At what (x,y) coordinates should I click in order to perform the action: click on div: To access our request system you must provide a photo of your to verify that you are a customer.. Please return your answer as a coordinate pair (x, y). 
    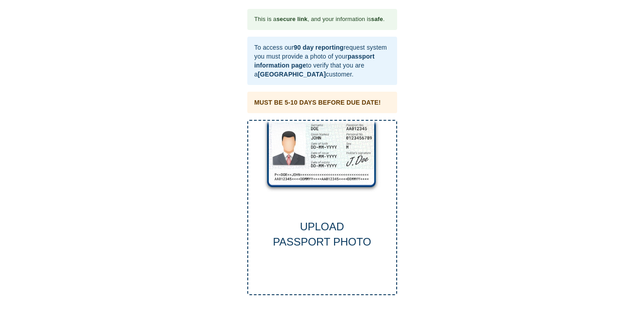
    Looking at the image, I should click on (322, 61).